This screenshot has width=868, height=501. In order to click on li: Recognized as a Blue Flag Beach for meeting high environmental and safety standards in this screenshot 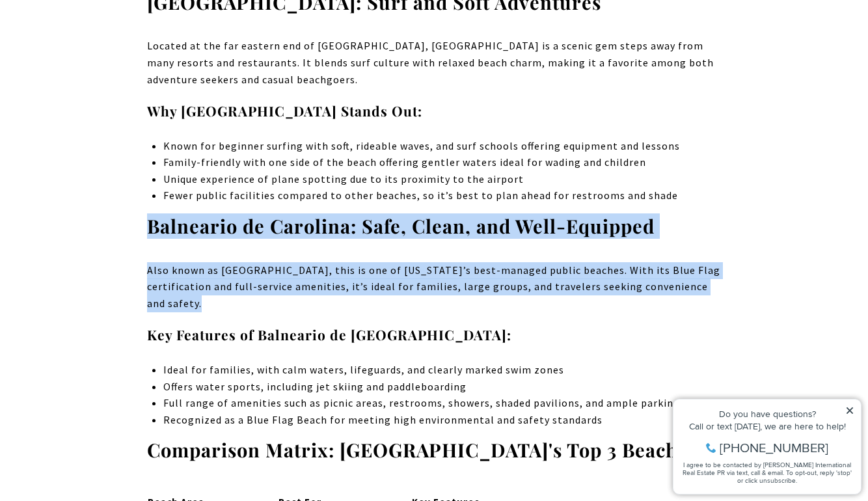, I will do `click(441, 420)`.